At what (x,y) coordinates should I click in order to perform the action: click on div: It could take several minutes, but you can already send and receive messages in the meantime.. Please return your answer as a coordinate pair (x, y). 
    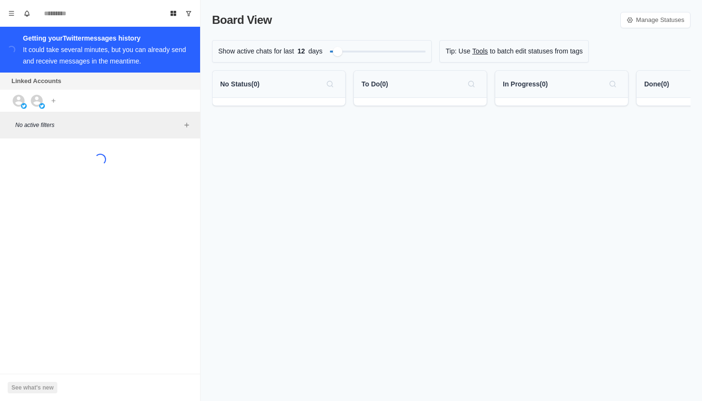
    Looking at the image, I should click on (105, 55).